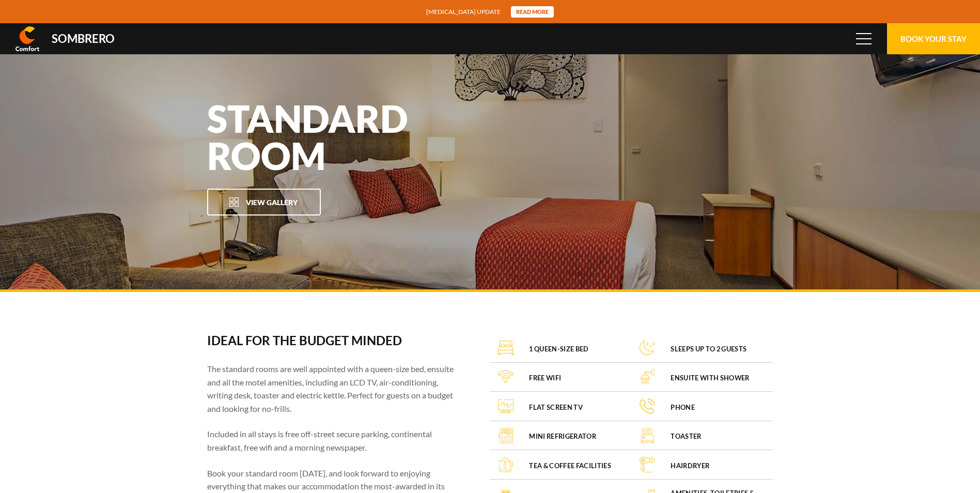 The width and height of the screenshot is (980, 493). What do you see at coordinates (864, 38) in the screenshot?
I see `button: Menu` at bounding box center [864, 38].